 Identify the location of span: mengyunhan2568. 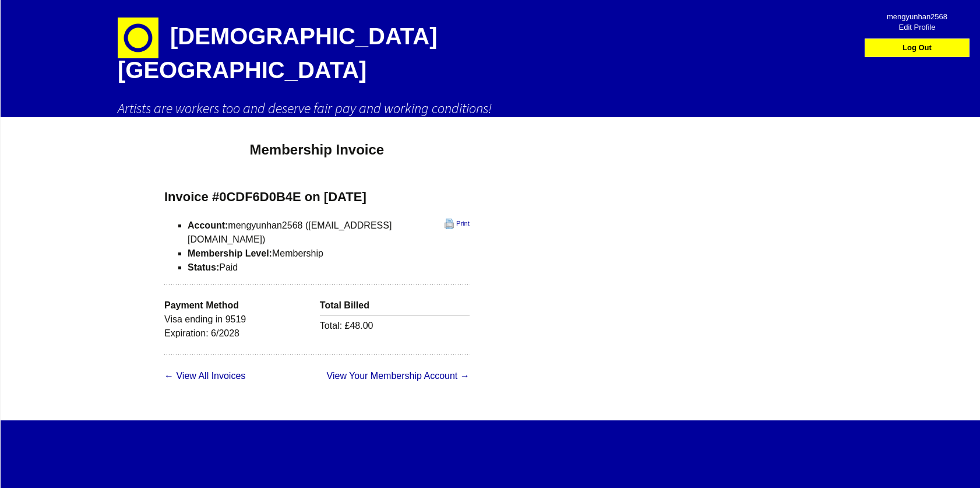
(917, 13).